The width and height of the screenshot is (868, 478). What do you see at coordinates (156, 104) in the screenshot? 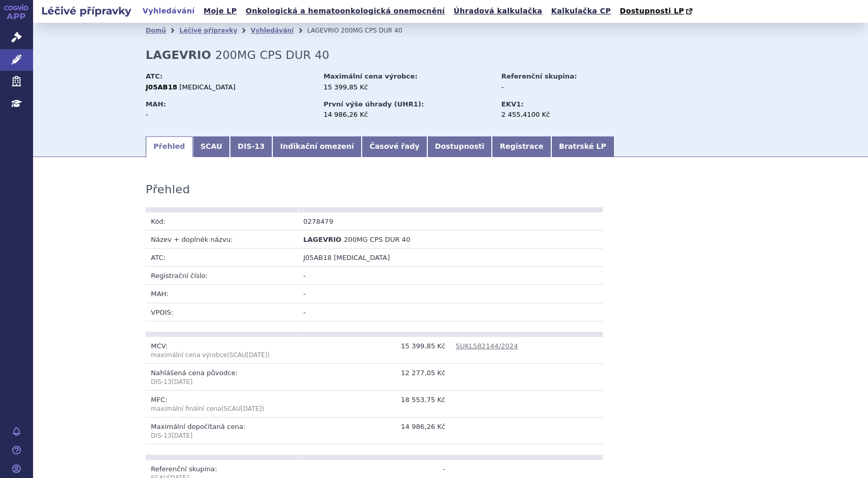
I see `strong: MAH:` at bounding box center [156, 104].